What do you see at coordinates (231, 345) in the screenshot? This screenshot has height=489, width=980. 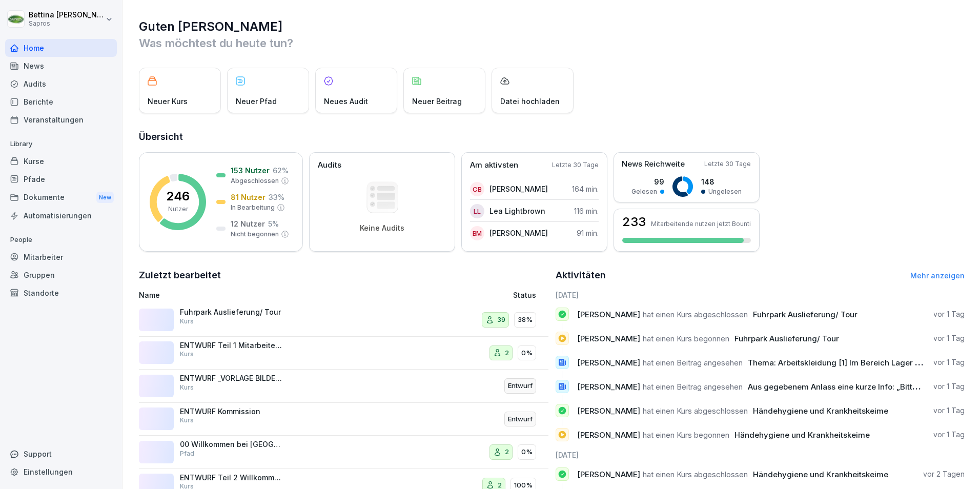 I see `p: ENTWURF Teil 1 Mitarbeiterhandbuch` at bounding box center [231, 345].